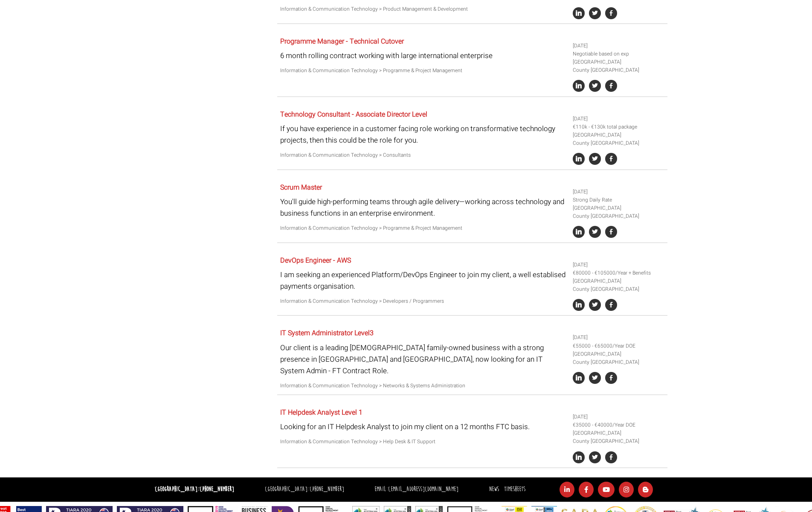 The height and width of the screenshot is (512, 812). What do you see at coordinates (423, 427) in the screenshot?
I see `p: Looking for an IT Helpdesk Analyst to join my client on a 12 months FTC basis.` at bounding box center [423, 427].